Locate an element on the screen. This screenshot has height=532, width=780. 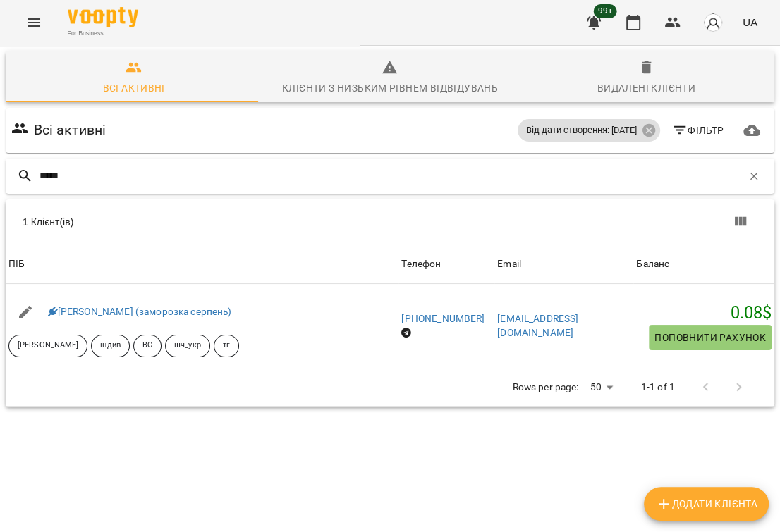
div: 50 is located at coordinates (601, 387).